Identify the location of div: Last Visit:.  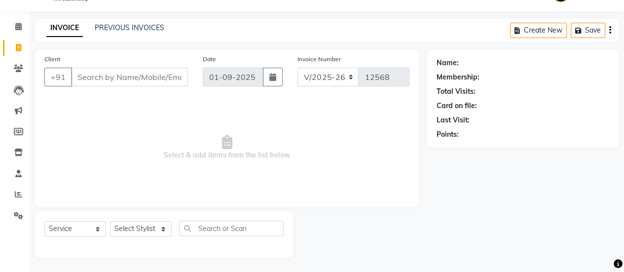
(453, 120).